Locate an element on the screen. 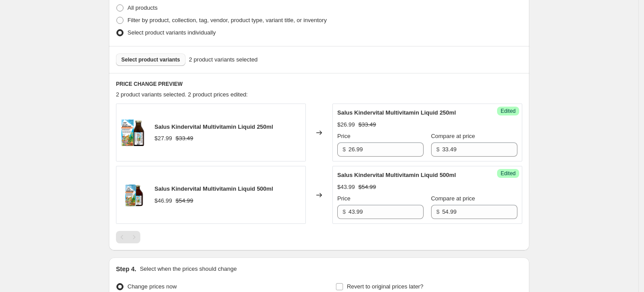 This screenshot has width=644, height=292. nav: Pagination is located at coordinates (127, 237).